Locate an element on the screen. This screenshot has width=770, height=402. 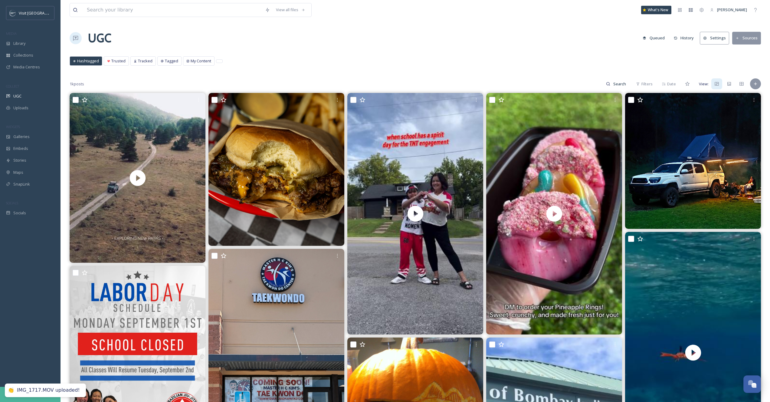
span: Socials is located at coordinates (20, 213).